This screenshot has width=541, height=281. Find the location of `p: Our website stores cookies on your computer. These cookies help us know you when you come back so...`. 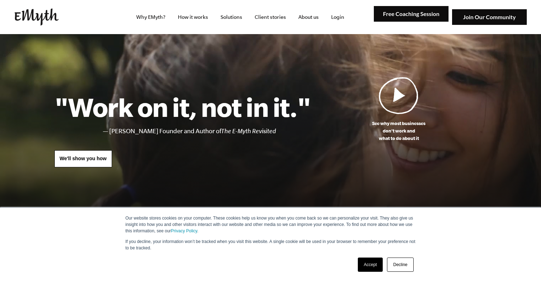

p: Our website stores cookies on your computer. These cookies help us know you when you come back so... is located at coordinates (271, 225).